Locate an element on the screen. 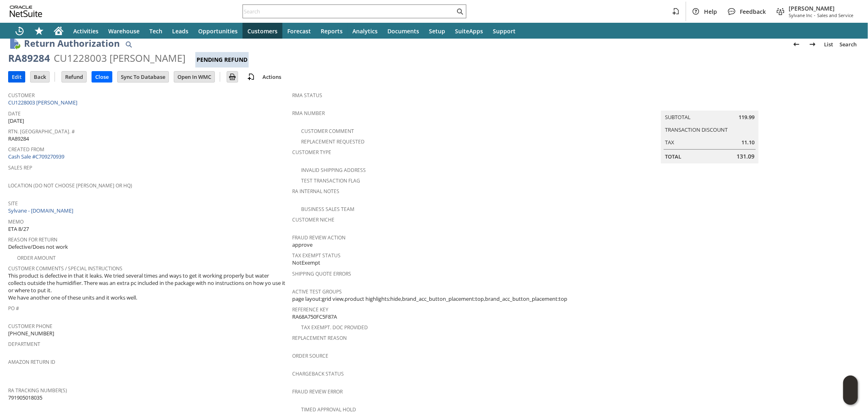  span: Forecast is located at coordinates (299, 31).